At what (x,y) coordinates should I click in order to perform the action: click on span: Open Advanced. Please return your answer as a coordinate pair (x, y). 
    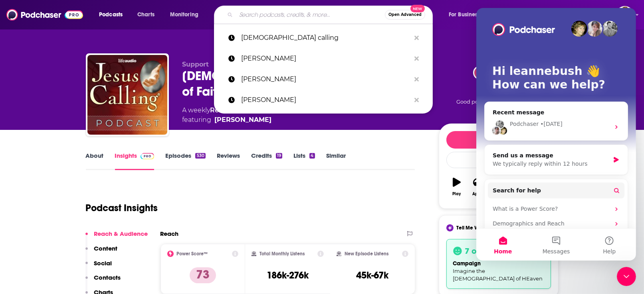
    Looking at the image, I should click on (405, 15).